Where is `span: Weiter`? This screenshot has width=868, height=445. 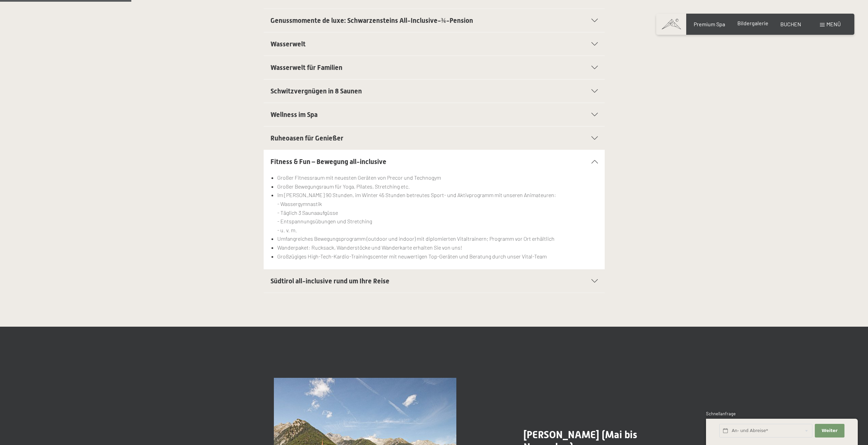 span: Weiter is located at coordinates (830, 431).